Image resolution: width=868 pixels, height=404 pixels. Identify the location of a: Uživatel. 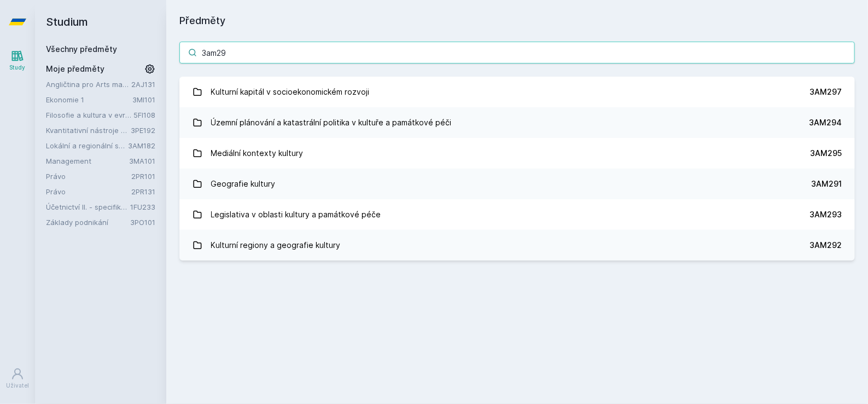
(18, 378).